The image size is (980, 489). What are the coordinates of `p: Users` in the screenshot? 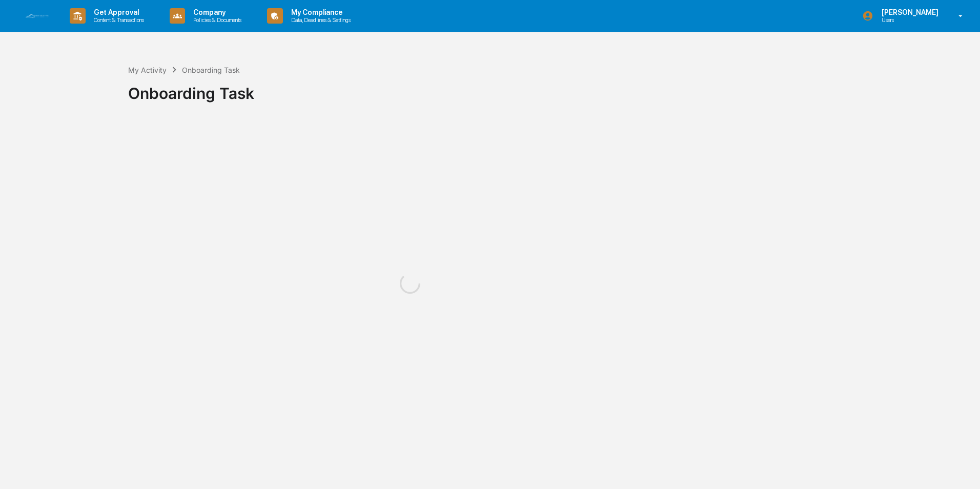 It's located at (908, 20).